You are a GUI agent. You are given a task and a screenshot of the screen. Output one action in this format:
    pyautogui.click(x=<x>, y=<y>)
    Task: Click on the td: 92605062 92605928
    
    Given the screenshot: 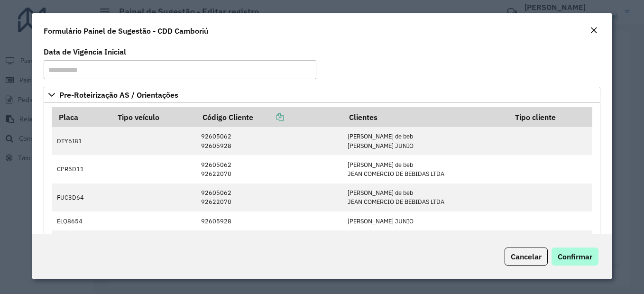 What is the action you would take?
    pyautogui.click(x=269, y=141)
    